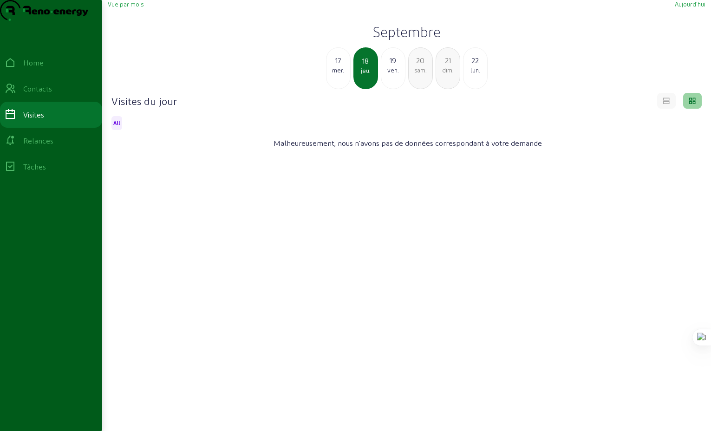 The image size is (711, 431). I want to click on div: Relances, so click(38, 141).